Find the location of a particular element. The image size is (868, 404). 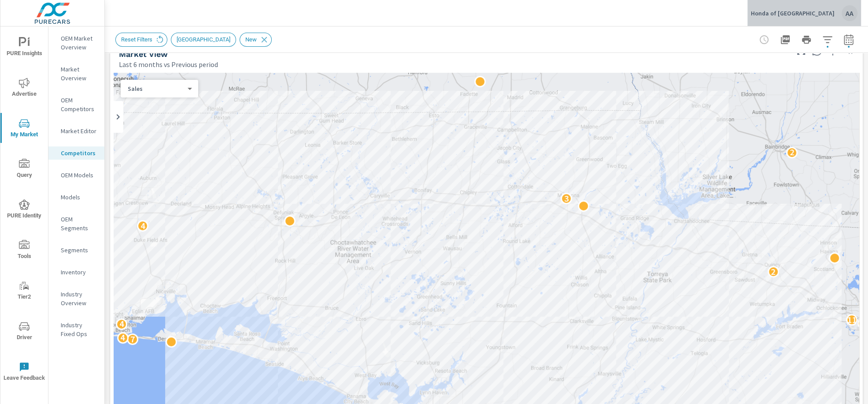

p: Last 6 months vs Previous period is located at coordinates (168, 64).